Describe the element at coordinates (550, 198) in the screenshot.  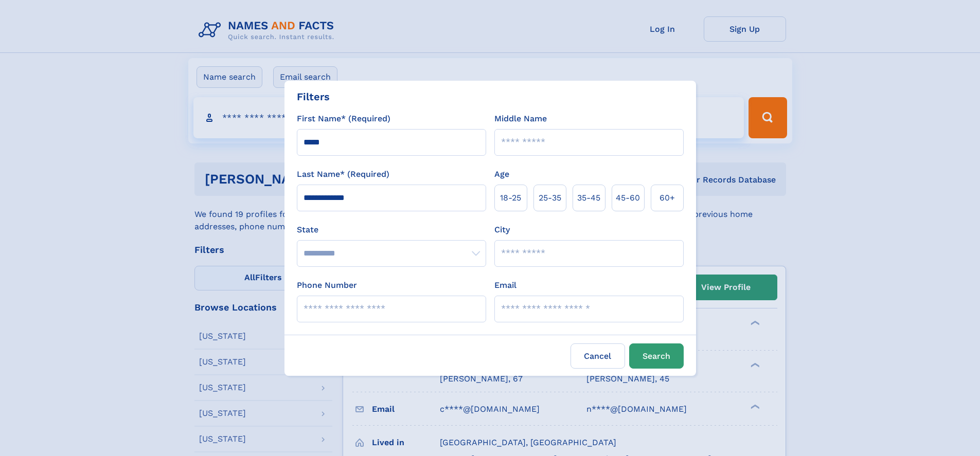
I see `span: 25‑35` at that location.